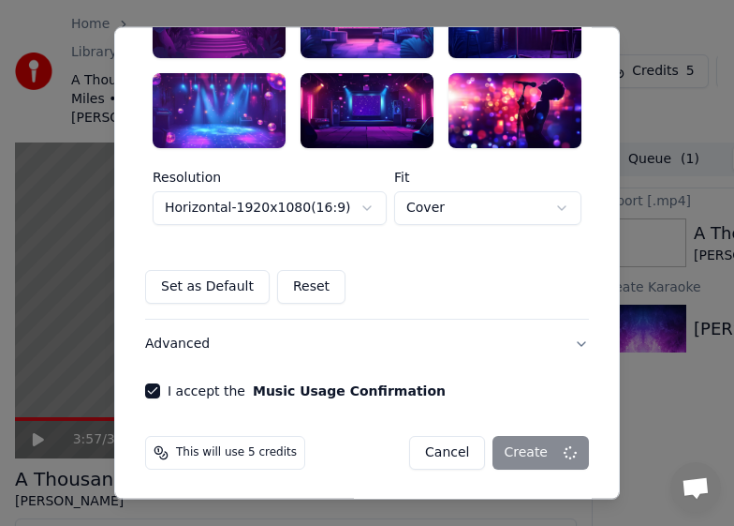  Describe the element at coordinates (447, 452) in the screenshot. I see `button: Cancel` at that location.